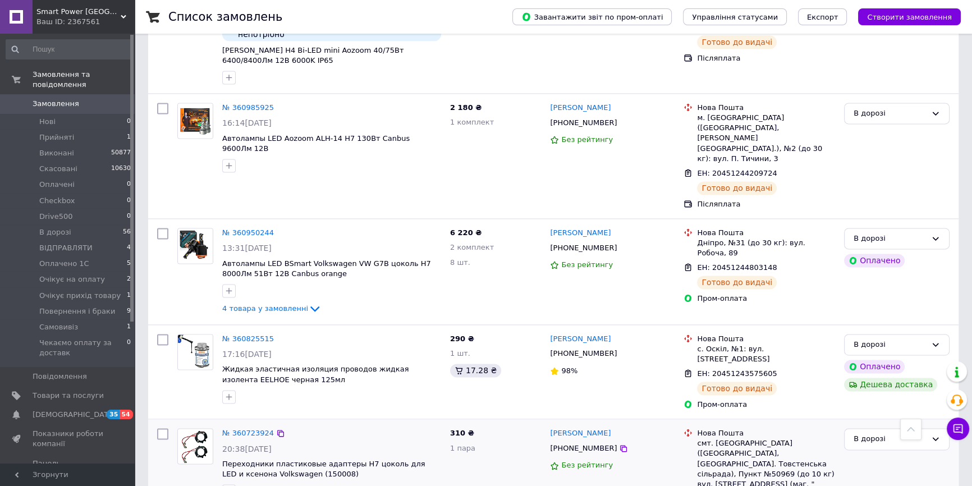  I want to click on span: ЕН: 20451244209724, so click(737, 173).